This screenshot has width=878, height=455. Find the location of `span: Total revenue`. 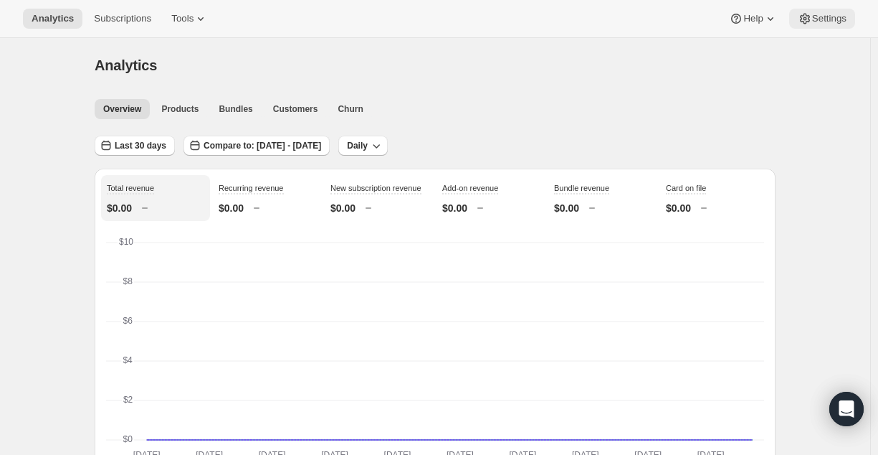

span: Total revenue is located at coordinates (131, 188).